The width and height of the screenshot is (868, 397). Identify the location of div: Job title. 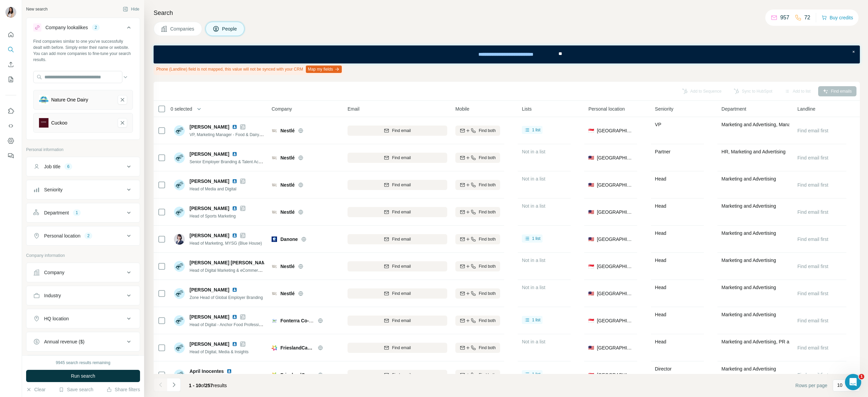
(52, 167).